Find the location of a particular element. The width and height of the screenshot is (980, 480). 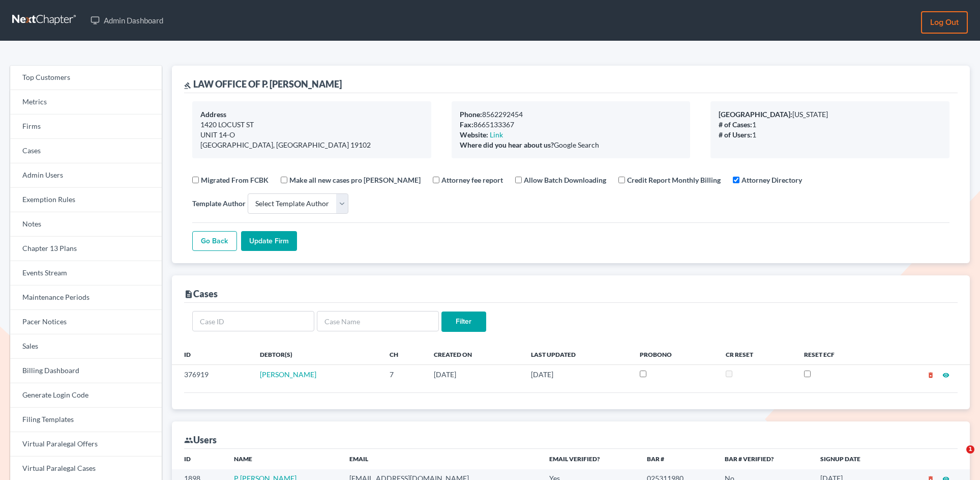

th: Ch is located at coordinates (404, 354).